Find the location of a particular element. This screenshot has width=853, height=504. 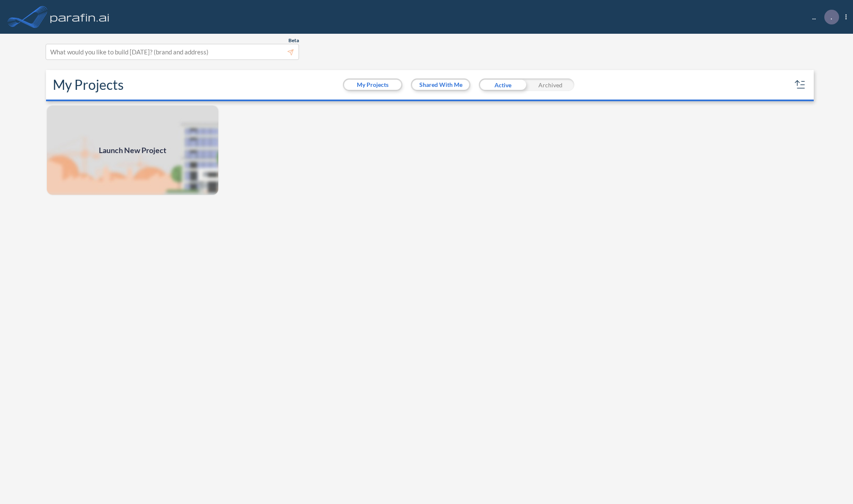

div: Active is located at coordinates (502, 85).